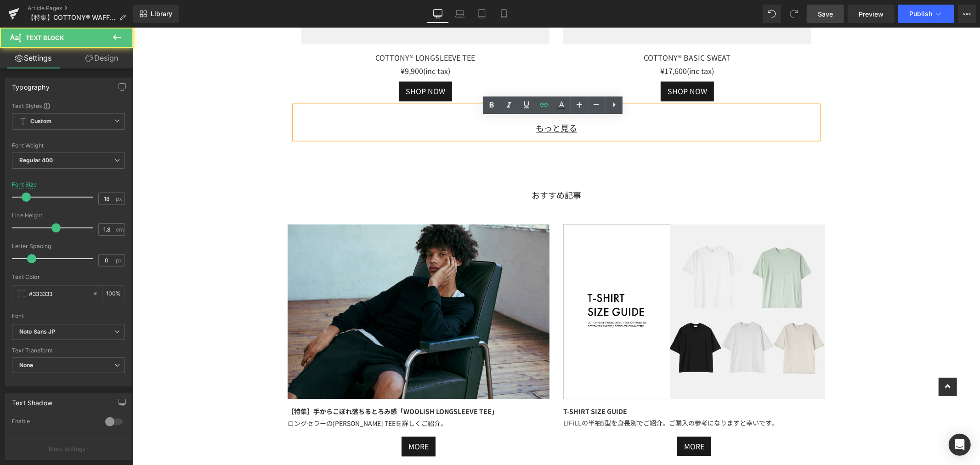  Describe the element at coordinates (293, 30) in the screenshot. I see `div: COTTONY® LONGSLEEVE TEE` at that location.